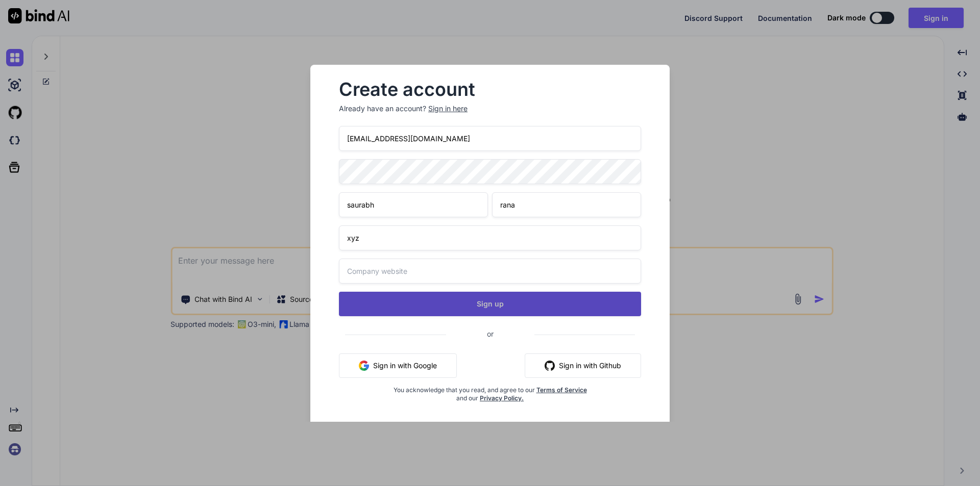 The width and height of the screenshot is (980, 486). Describe the element at coordinates (583, 366) in the screenshot. I see `button: Sign in with Github` at that location.